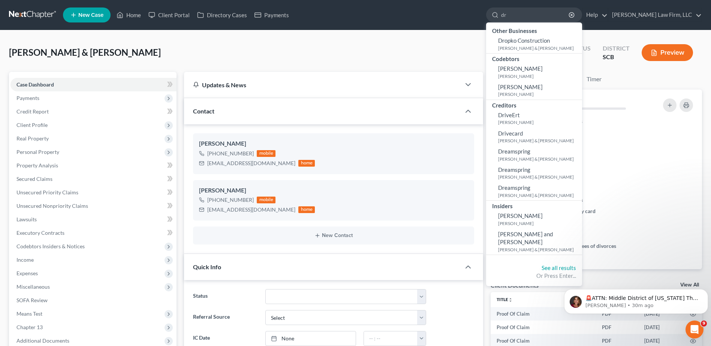 The image size is (711, 346). I want to click on div: Codebtors, so click(534, 58).